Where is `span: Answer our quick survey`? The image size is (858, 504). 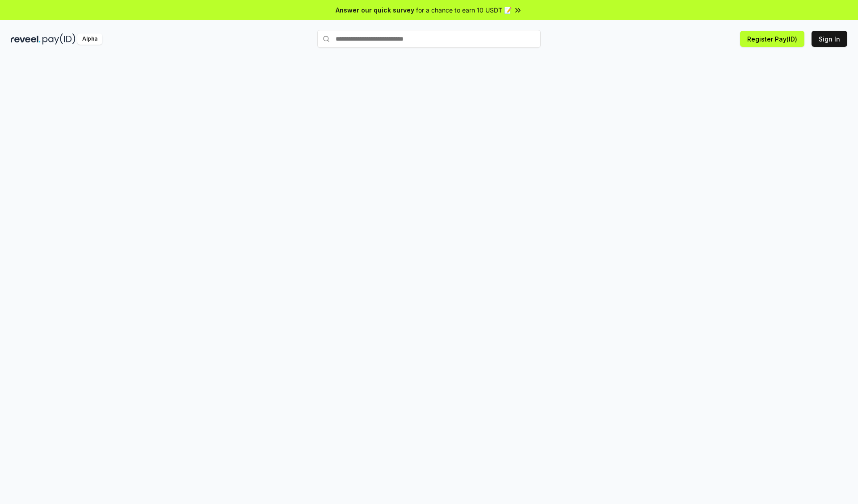 span: Answer our quick survey is located at coordinates (375, 10).